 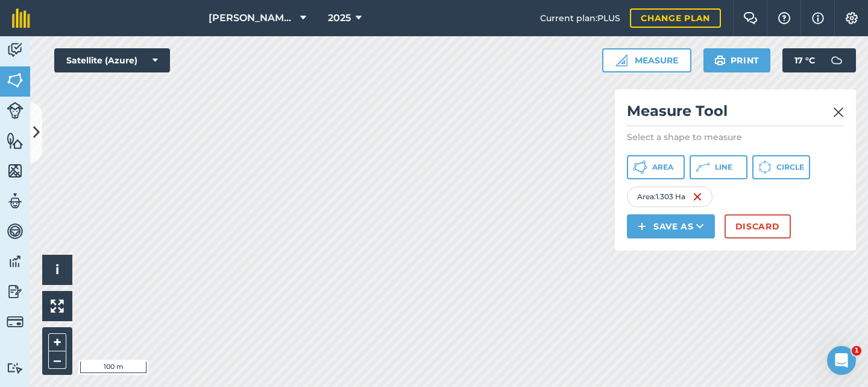 What do you see at coordinates (339, 18) in the screenshot?
I see `span: 2025` at bounding box center [339, 18].